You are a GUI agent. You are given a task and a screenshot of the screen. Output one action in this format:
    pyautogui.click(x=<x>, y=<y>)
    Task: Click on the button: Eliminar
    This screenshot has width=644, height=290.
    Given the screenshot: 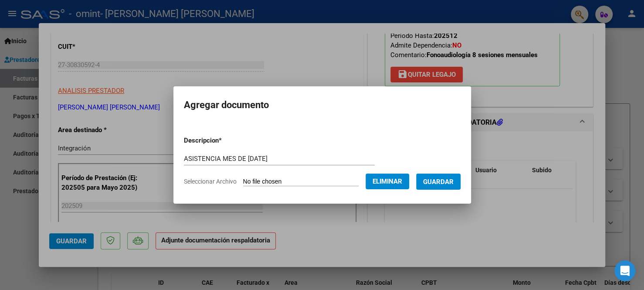 What is the action you would take?
    pyautogui.click(x=387, y=181)
    